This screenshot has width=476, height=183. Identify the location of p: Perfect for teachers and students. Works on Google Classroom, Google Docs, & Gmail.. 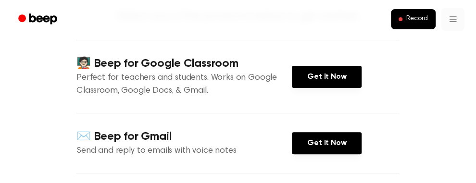
(184, 85).